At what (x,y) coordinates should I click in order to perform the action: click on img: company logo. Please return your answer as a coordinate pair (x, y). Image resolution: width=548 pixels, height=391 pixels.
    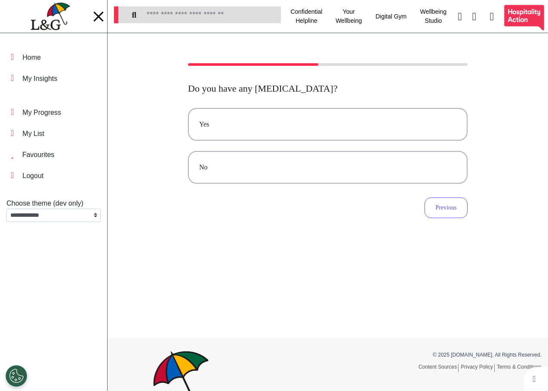
    Looking at the image, I should click on (50, 16).